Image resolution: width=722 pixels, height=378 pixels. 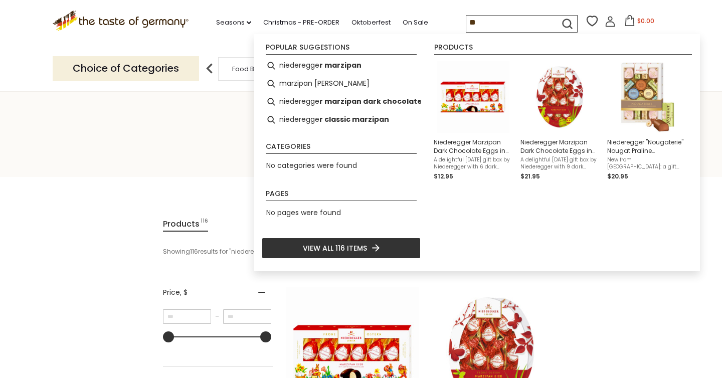 I want to click on a: Niederegger Marzipan Dark Chocolate EggsNiederegger Marzipan Dark Chocolate Eggs in Oval Gift Box..., so click(x=560, y=121).